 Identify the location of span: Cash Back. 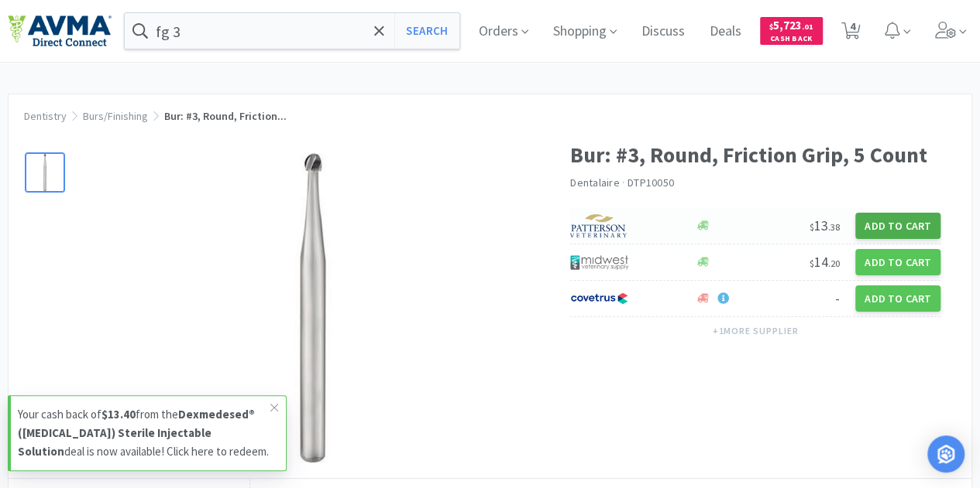
(791, 40).